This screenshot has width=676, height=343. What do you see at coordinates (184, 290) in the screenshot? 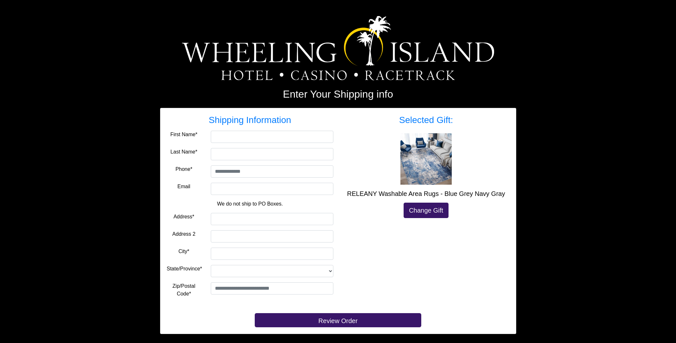
I see `label: Zip/Postal Code*` at bounding box center [184, 290].